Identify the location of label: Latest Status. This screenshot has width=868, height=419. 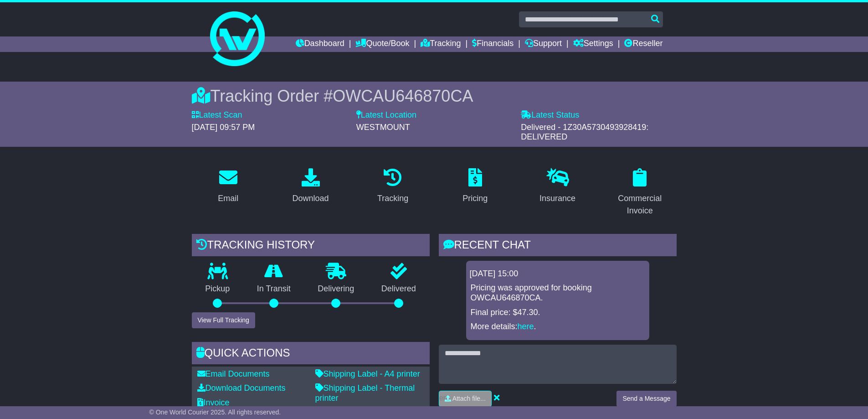
(550, 115).